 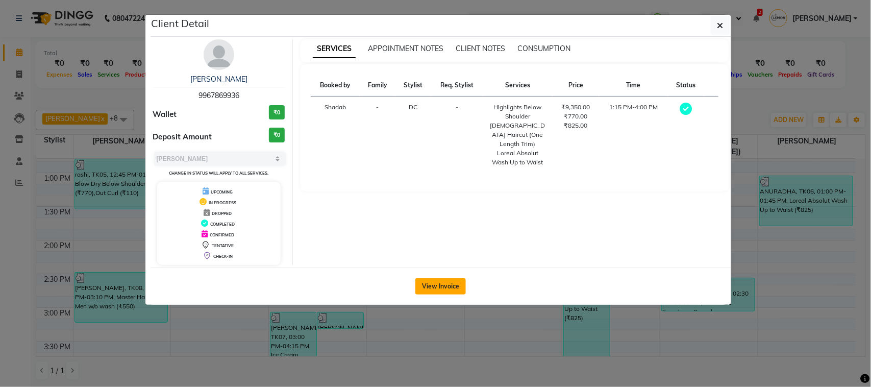 What do you see at coordinates (335, 135) in the screenshot?
I see `td: Shadab` at bounding box center [335, 135].